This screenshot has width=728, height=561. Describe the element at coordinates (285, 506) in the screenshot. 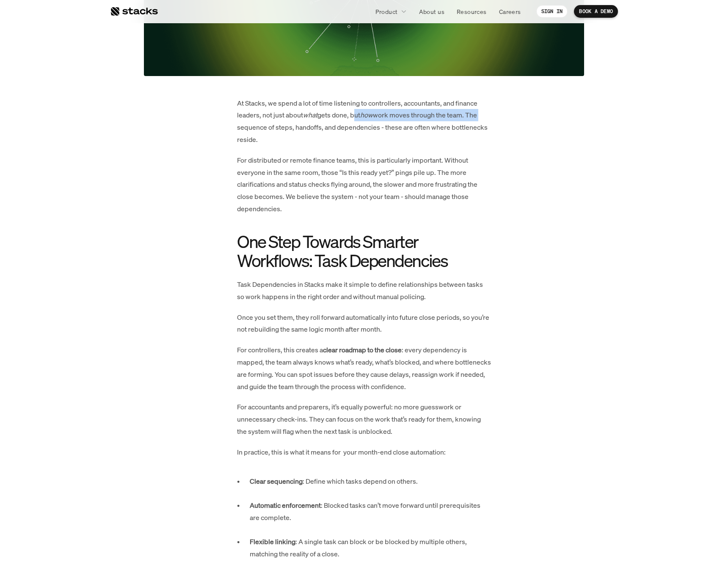

I see `strong: Automatic enforcement` at that location.